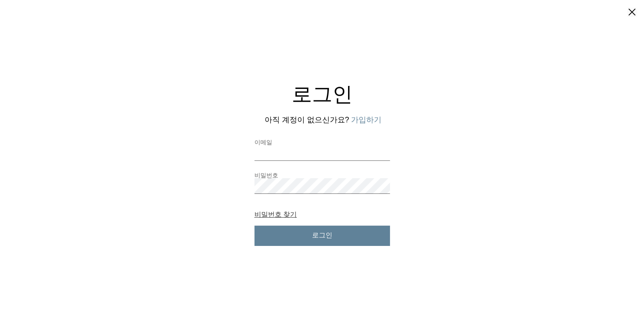  Describe the element at coordinates (366, 120) in the screenshot. I see `button: 아직 계정이 없으신가요? 가입하기` at that location.